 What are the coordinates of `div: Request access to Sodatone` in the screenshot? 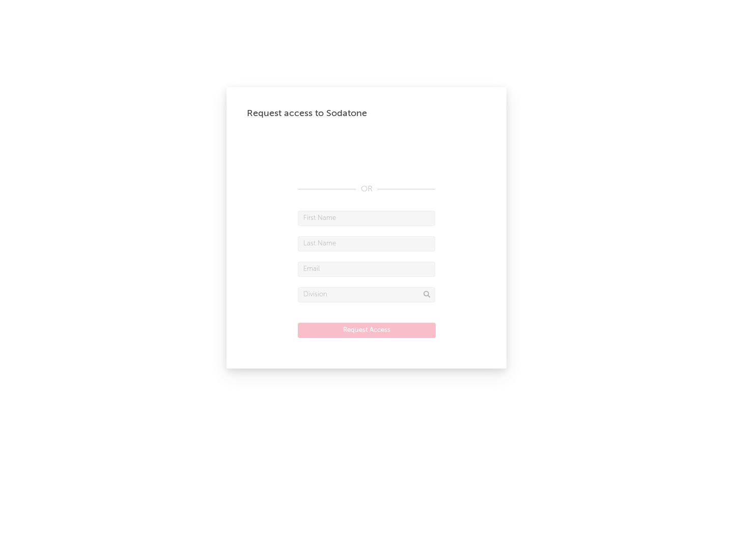 It's located at (367, 113).